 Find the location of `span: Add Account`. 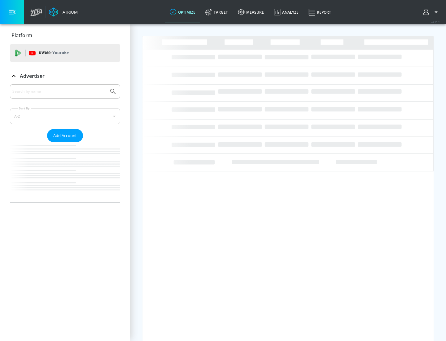

span: Add Account is located at coordinates (65, 135).